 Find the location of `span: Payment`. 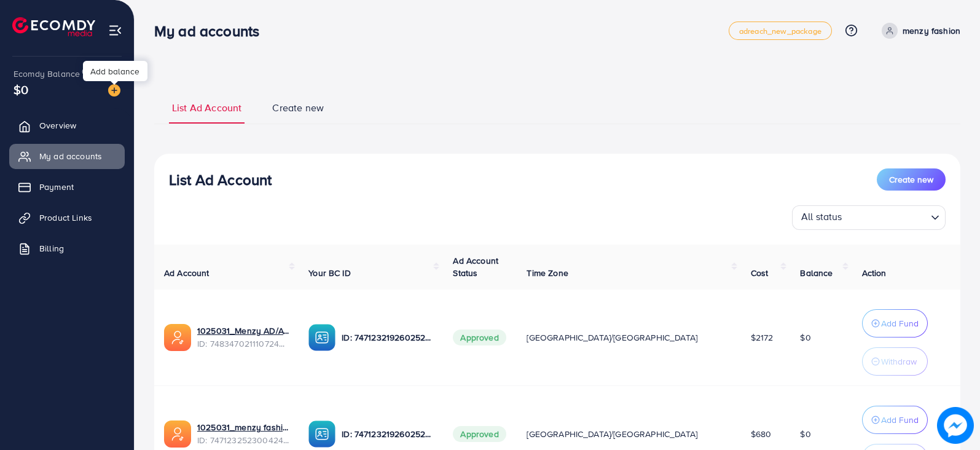

span: Payment is located at coordinates (57, 187).